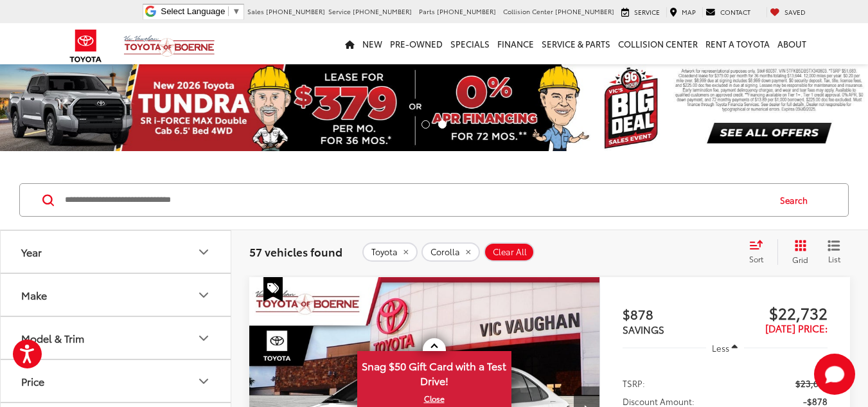  Describe the element at coordinates (445, 252) in the screenshot. I see `span: Corolla` at that location.